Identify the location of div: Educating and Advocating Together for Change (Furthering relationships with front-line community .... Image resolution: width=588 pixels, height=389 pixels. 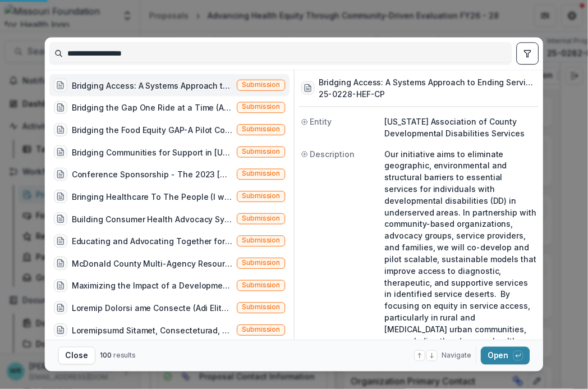
(152, 241).